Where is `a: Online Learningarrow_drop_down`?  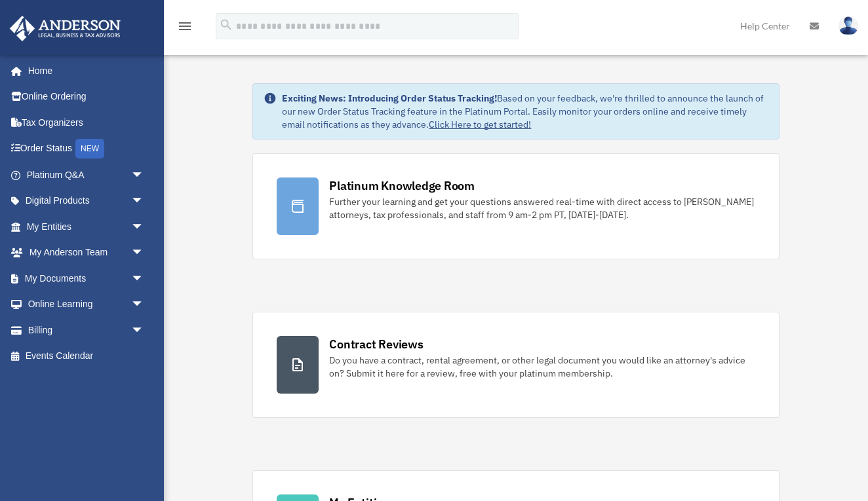 a: Online Learningarrow_drop_down is located at coordinates (86, 304).